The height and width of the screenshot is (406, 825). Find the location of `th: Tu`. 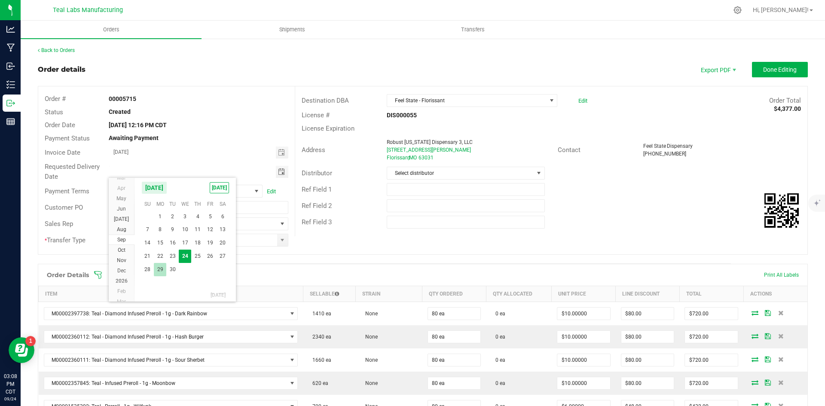

th: Tu is located at coordinates (172, 204).